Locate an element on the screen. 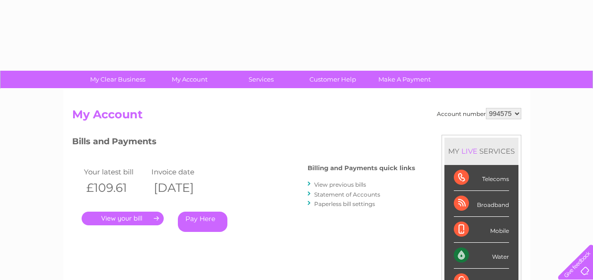 This screenshot has height=280, width=593. a: Paperless bill settings is located at coordinates (344, 204).